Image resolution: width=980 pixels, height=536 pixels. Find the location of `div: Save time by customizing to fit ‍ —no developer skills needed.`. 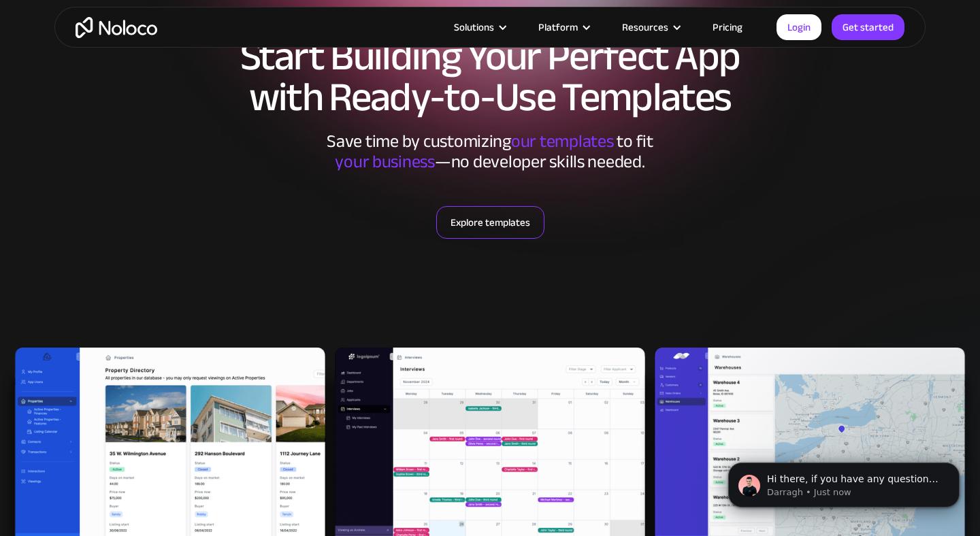

div: Save time by customizing to fit ‍ —no developer skills needed. is located at coordinates (490, 152).